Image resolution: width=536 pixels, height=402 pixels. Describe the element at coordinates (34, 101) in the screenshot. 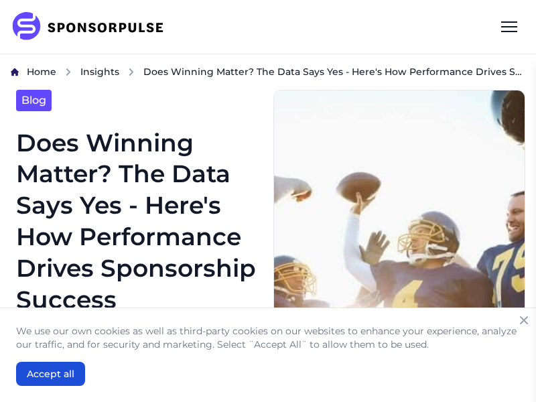

I see `a: Blog` at that location.